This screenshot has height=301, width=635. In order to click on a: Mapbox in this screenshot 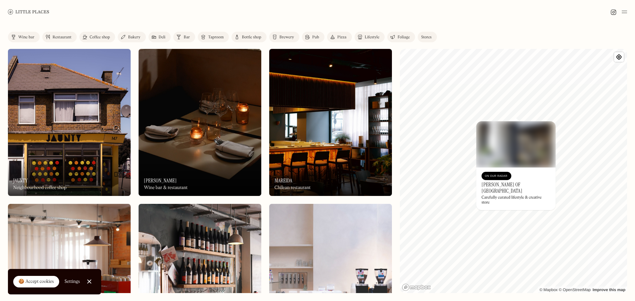, I will do `click(549, 290)`.